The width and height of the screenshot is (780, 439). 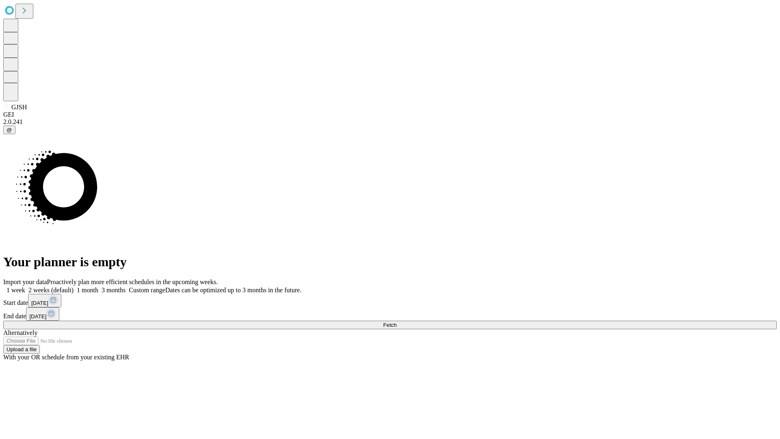 I want to click on div: End date, so click(x=390, y=314).